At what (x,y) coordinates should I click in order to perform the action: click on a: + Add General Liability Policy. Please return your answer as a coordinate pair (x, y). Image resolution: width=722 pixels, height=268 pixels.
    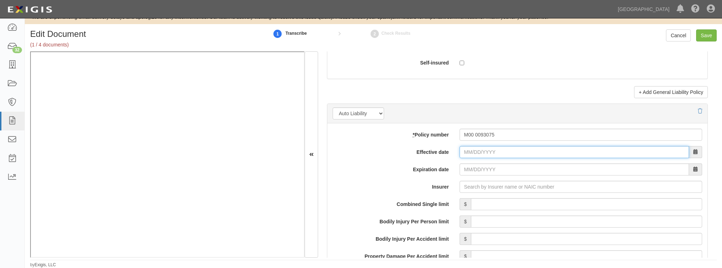
    Looking at the image, I should click on (671, 92).